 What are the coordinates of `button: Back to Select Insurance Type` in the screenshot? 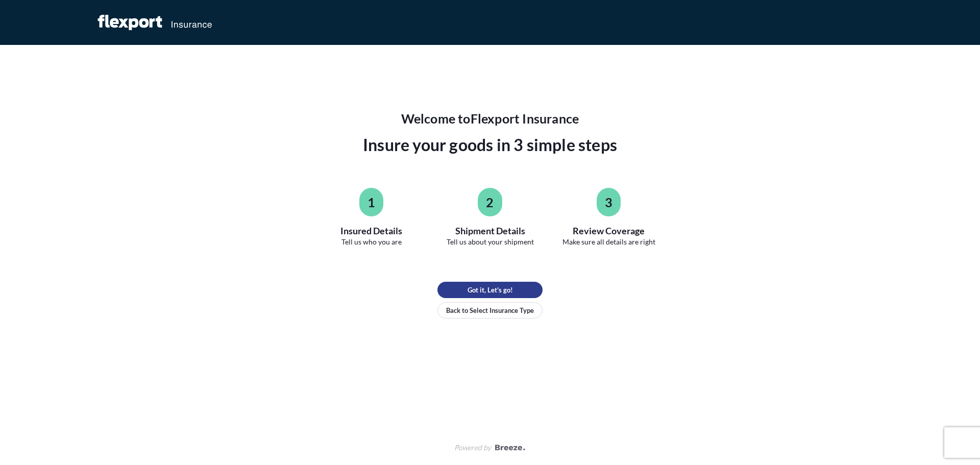 It's located at (490, 310).